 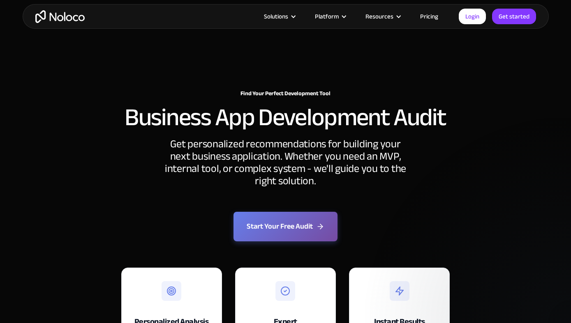 What do you see at coordinates (514, 16) in the screenshot?
I see `a: Get started` at bounding box center [514, 16].